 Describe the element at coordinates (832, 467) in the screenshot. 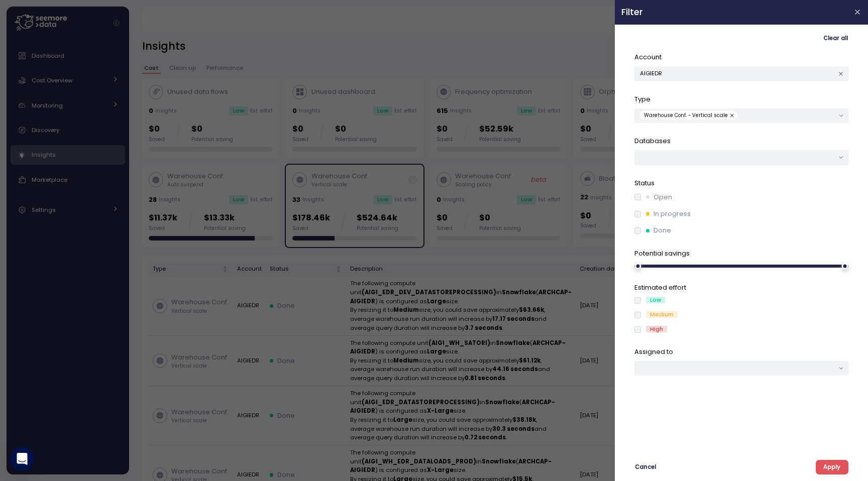

I see `span: Apply` at that location.